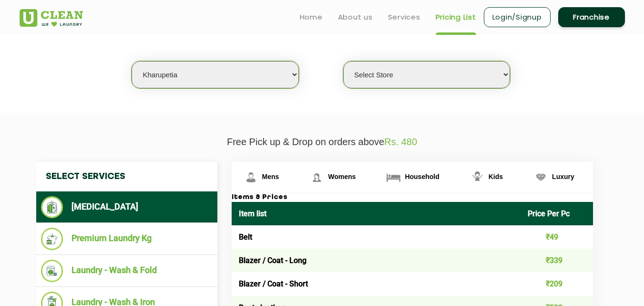  I want to click on h3: Items & Prices, so click(412, 198).